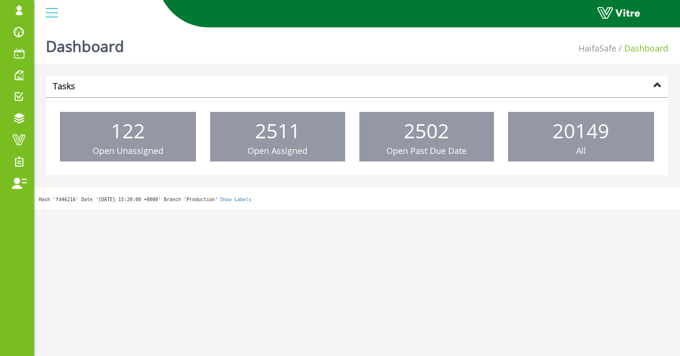 This screenshot has height=356, width=680. Describe the element at coordinates (597, 48) in the screenshot. I see `a: HaifaSafe` at that location.